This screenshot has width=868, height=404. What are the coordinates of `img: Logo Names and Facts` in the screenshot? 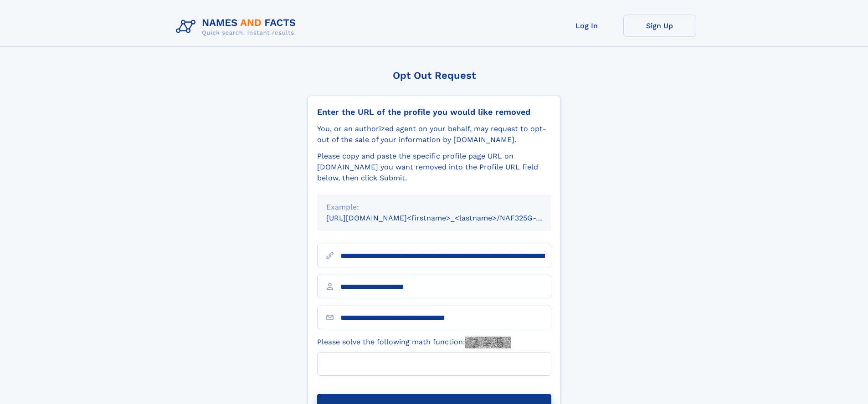 It's located at (238, 27).